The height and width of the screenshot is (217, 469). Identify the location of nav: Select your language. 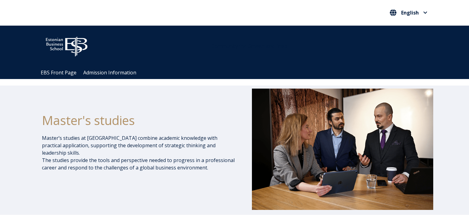
(409, 13).